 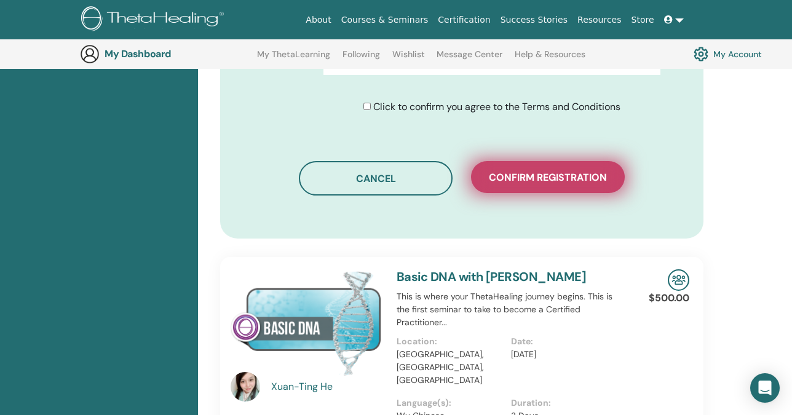 I want to click on img: In-Person Seminar, so click(x=678, y=280).